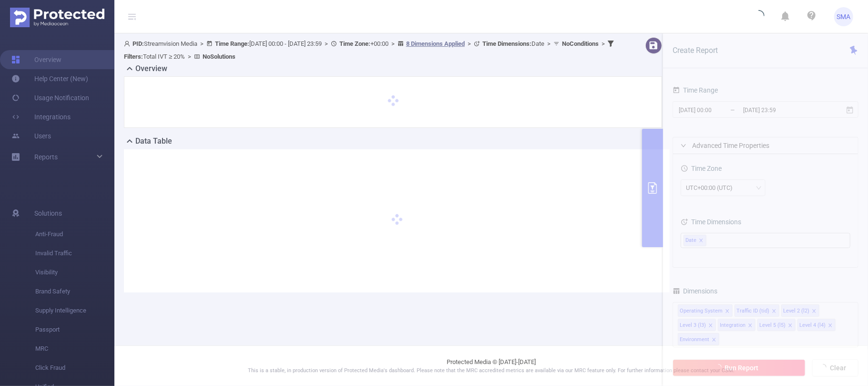  What do you see at coordinates (155, 56) in the screenshot?
I see `span: Total IVT ≥ 20%` at bounding box center [155, 56].